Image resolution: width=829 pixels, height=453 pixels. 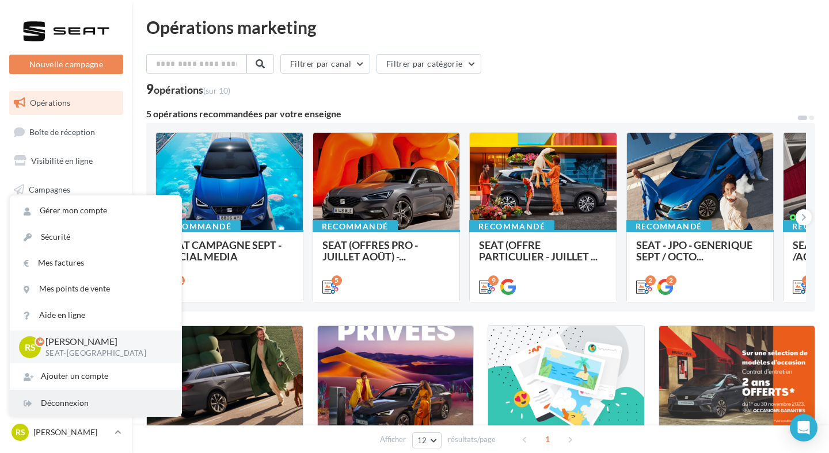 I want to click on a: Opérations, so click(x=66, y=103).